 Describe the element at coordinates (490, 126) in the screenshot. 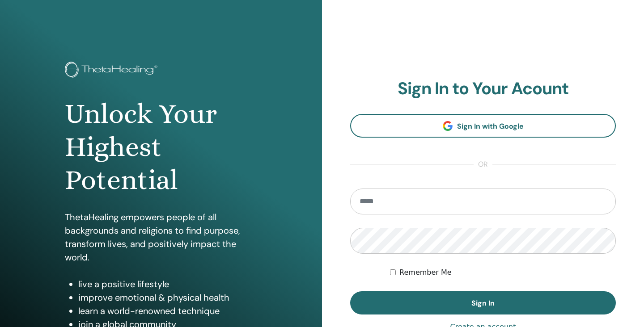

I see `span: Sign In with Google` at that location.